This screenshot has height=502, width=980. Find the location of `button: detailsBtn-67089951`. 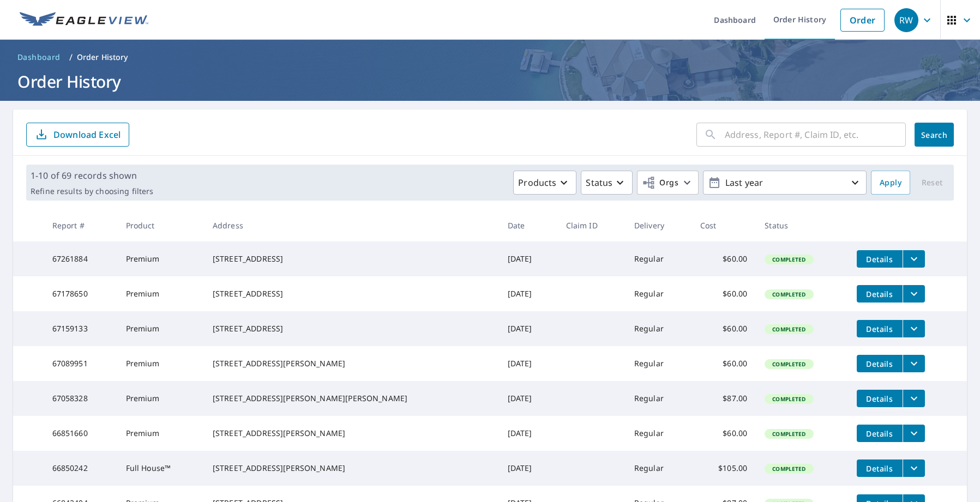

button: detailsBtn-67089951 is located at coordinates (880, 363).